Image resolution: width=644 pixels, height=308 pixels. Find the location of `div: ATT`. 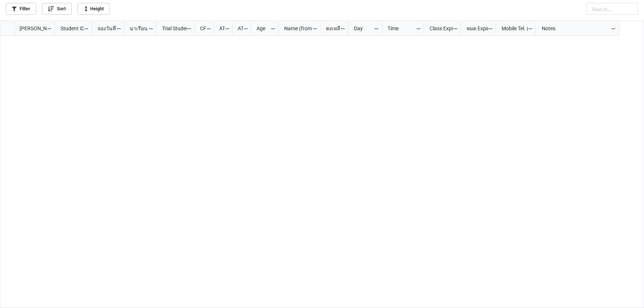

div: ATT is located at coordinates (220, 28).